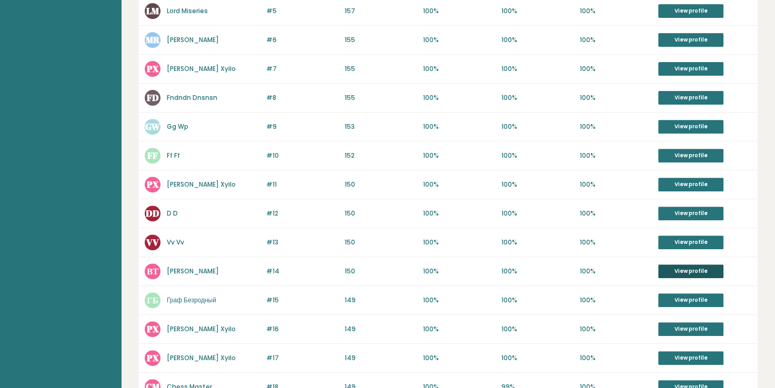  Describe the element at coordinates (192, 97) in the screenshot. I see `a: Fndndn Dnsnsn` at that location.